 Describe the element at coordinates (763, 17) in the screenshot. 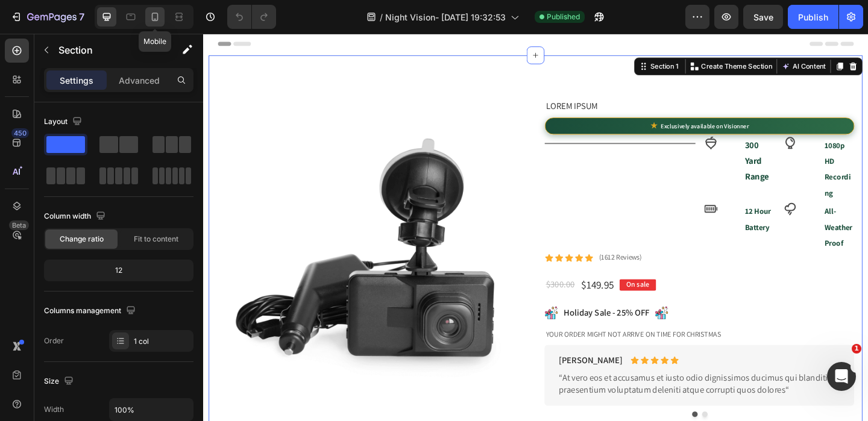

I see `span: Save` at that location.